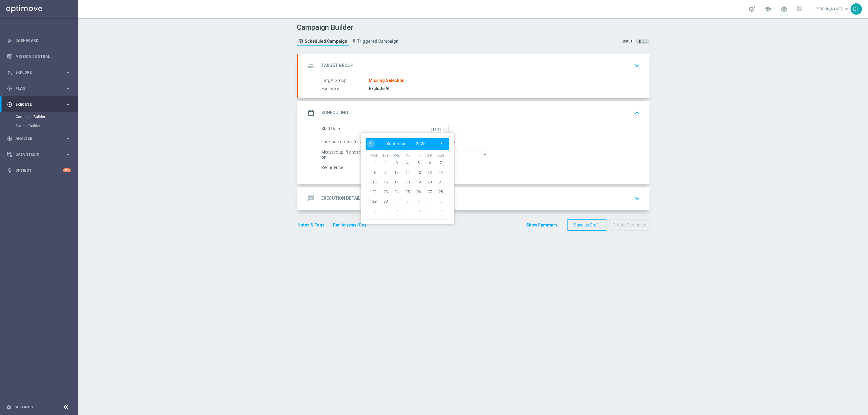 This screenshot has height=415, width=868. Describe the element at coordinates (311, 66) in the screenshot. I see `i: group` at that location.